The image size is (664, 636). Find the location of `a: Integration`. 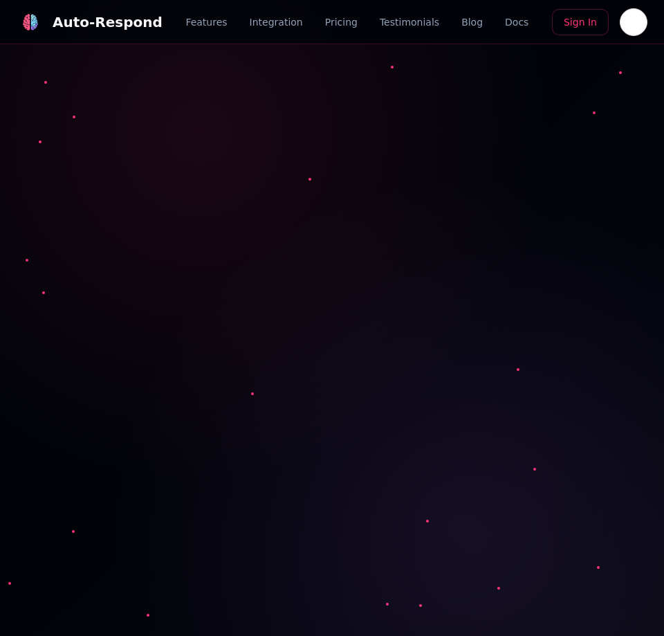

a: Integration is located at coordinates (276, 22).